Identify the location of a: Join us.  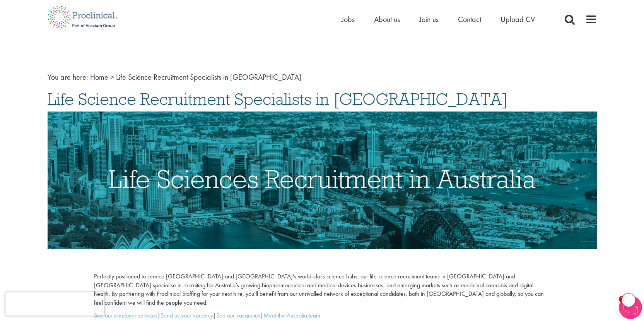
(429, 19).